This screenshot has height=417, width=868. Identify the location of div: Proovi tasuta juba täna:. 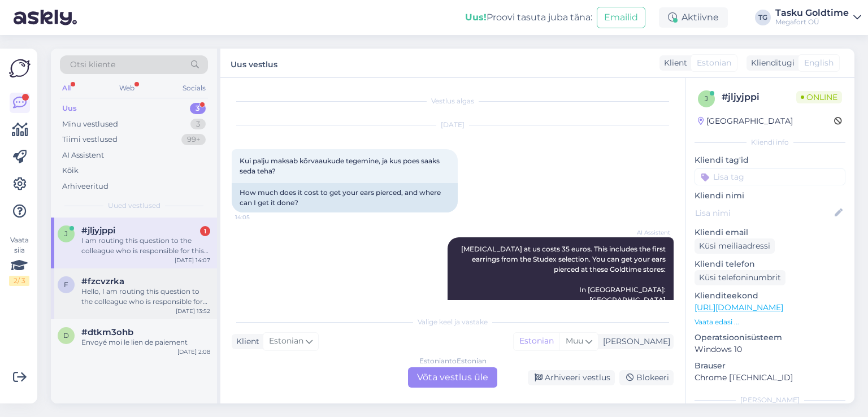
(528, 17).